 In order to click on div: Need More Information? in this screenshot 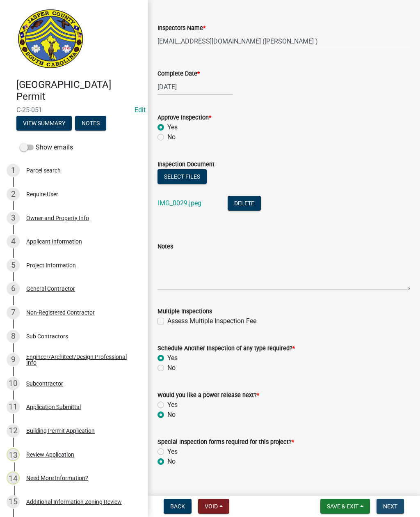, I will do `click(57, 478)`.